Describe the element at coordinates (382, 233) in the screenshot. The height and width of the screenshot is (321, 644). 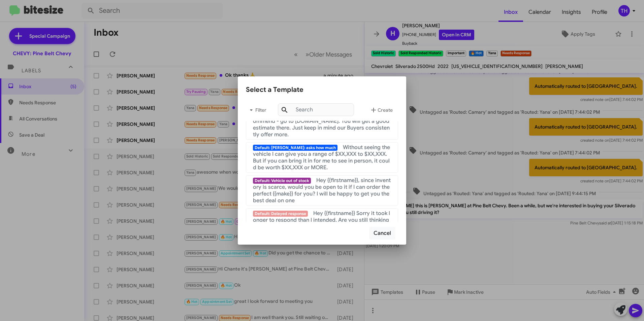
I see `button: Cancel` at that location.